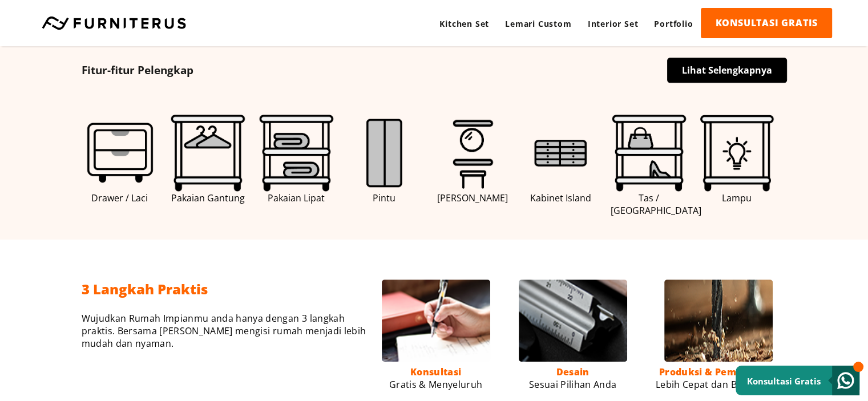  What do you see at coordinates (783, 381) in the screenshot?
I see `small: Konsultasi Gratis` at bounding box center [783, 381].